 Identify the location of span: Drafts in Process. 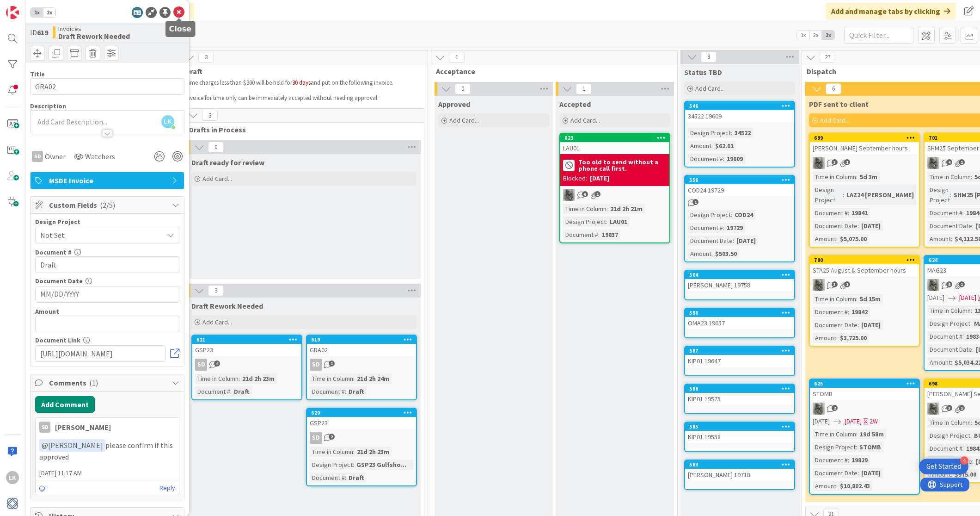
(301, 129).